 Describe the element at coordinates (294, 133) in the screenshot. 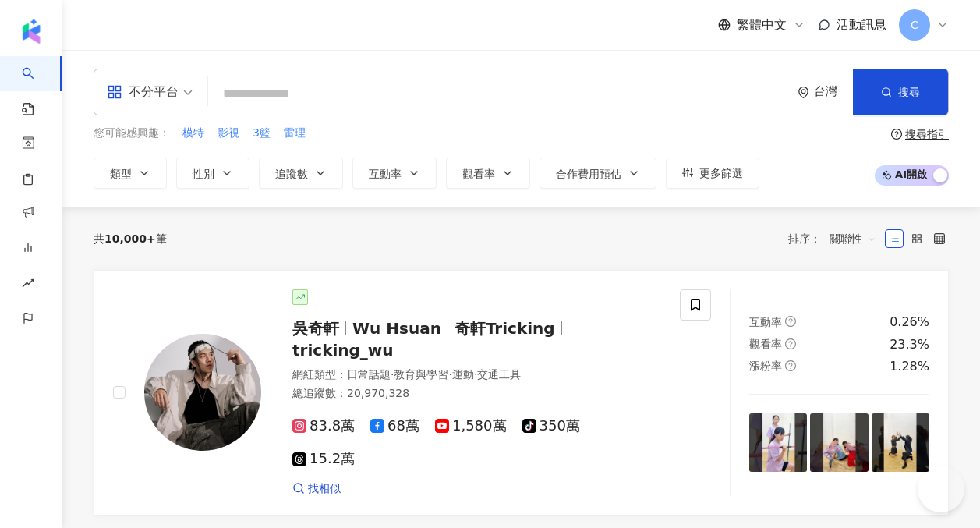

I see `span: 雷理` at that location.